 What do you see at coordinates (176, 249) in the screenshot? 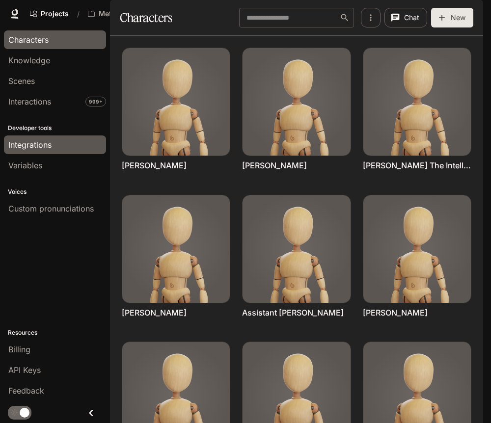
I see `img: Allison` at bounding box center [176, 249].